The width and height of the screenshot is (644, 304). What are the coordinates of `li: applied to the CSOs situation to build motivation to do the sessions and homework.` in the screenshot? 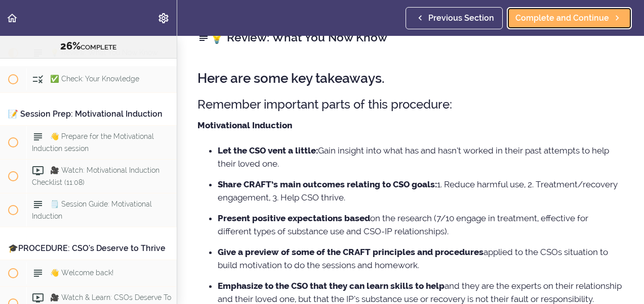 It's located at (421, 259).